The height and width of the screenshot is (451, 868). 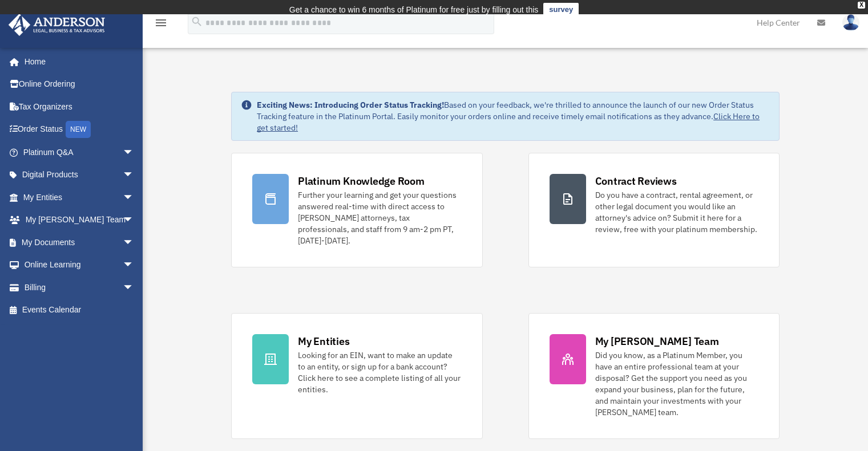 What do you see at coordinates (414, 10) in the screenshot?
I see `div: Get a chance to win 6 months of Platinum for free just by filling out this` at bounding box center [414, 10].